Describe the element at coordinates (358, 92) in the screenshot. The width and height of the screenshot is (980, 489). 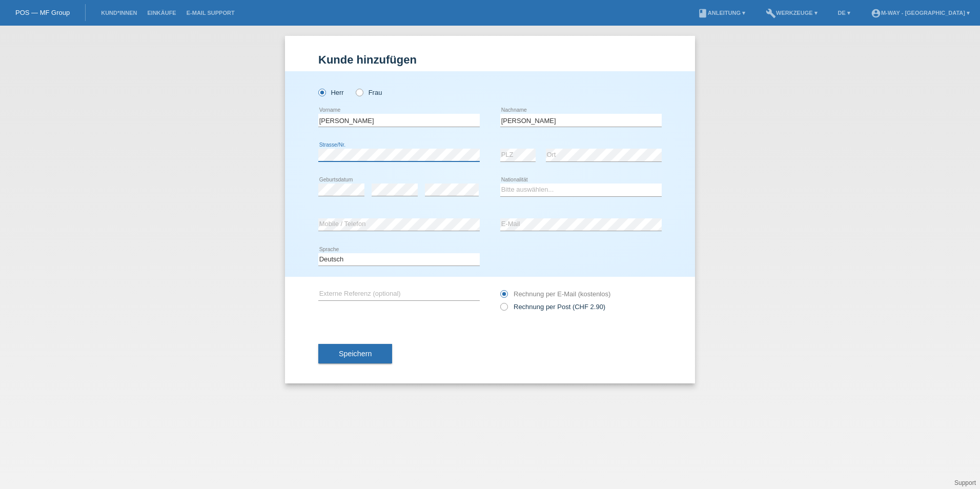
I see `input: Frau` at that location.